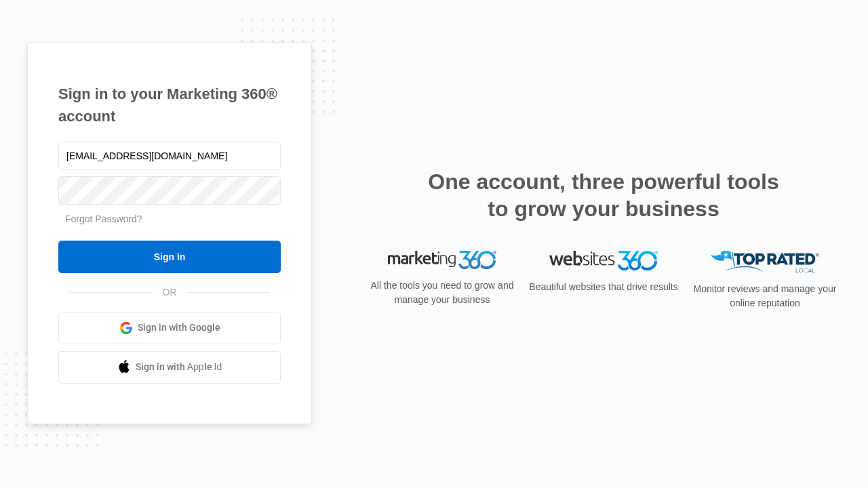 This screenshot has height=488, width=868. I want to click on img: Marketing 360, so click(442, 261).